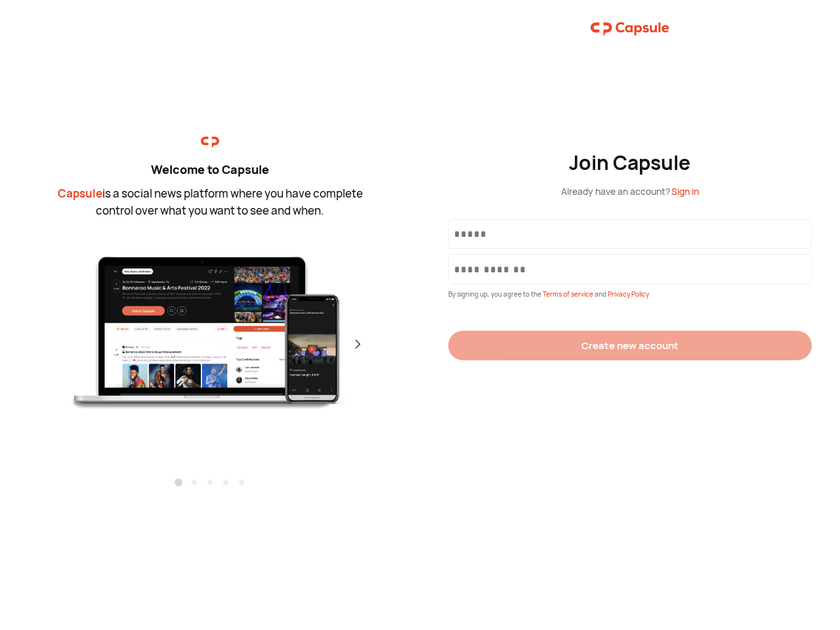 This screenshot has height=630, width=840. Describe the element at coordinates (628, 294) in the screenshot. I see `span: Privacy Policy` at that location.